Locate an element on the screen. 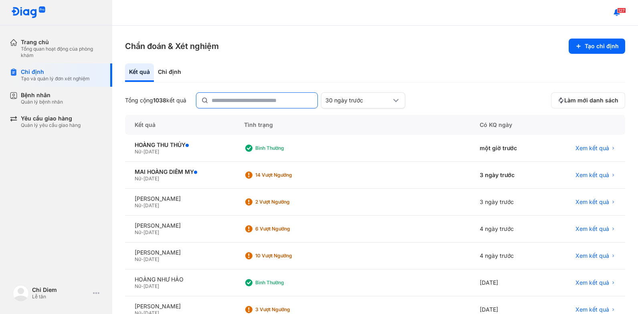 This screenshot has height=314, width=638. div: HOÀNG THU THỦY is located at coordinates (180, 145).